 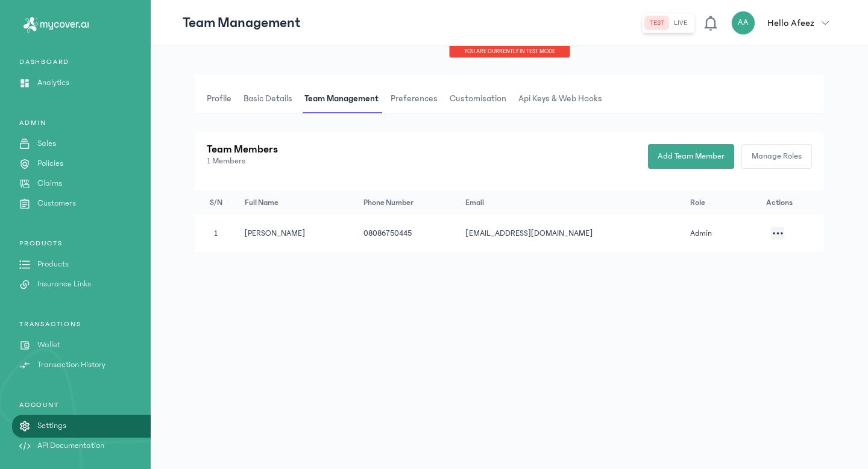 What do you see at coordinates (776, 156) in the screenshot?
I see `span: Manage Roles` at bounding box center [776, 156].